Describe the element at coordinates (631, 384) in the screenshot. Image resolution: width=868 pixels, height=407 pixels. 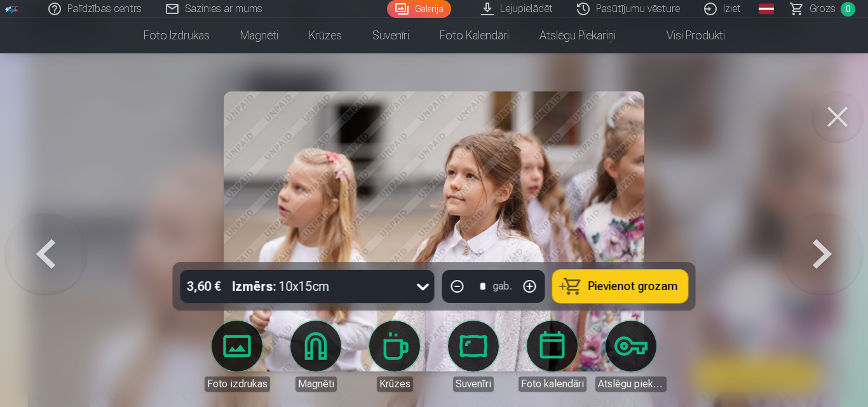
I see `div: Atslēgu piekariņi` at that location.